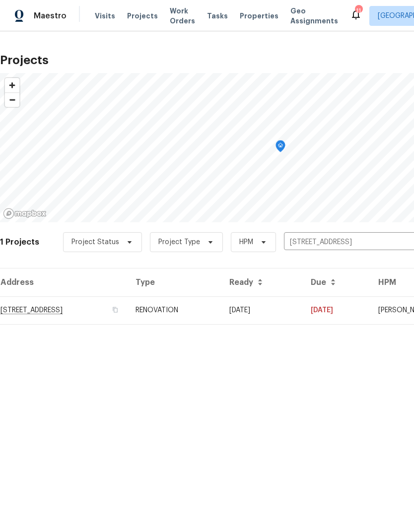 The height and width of the screenshot is (532, 414). What do you see at coordinates (105, 16) in the screenshot?
I see `span: Visits` at bounding box center [105, 16].